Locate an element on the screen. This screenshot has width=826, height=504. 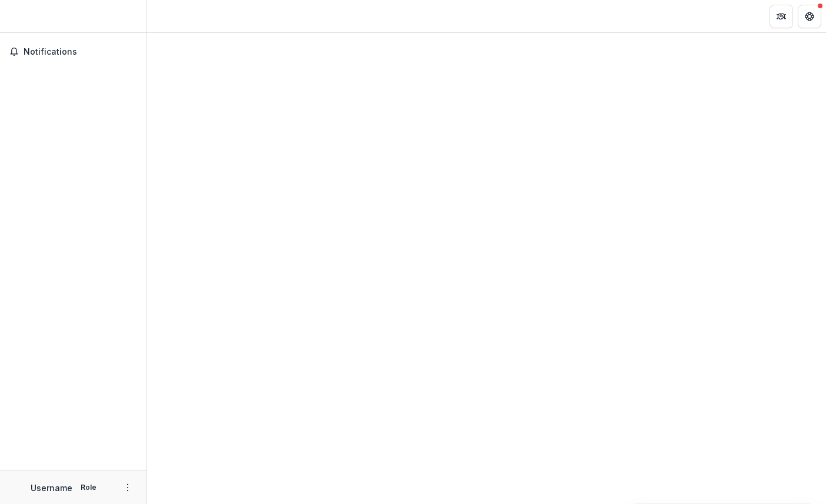
p: Username is located at coordinates (51, 487).